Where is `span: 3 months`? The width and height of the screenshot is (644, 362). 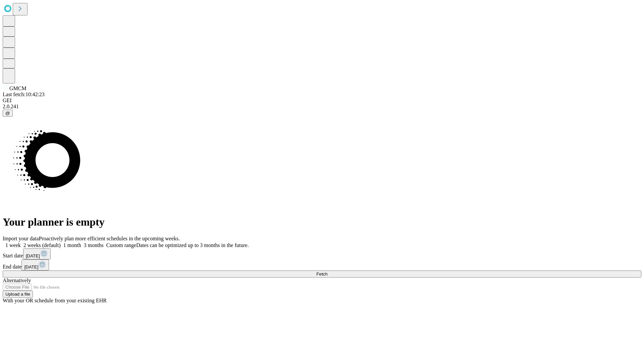
span: 3 months is located at coordinates (93, 245).